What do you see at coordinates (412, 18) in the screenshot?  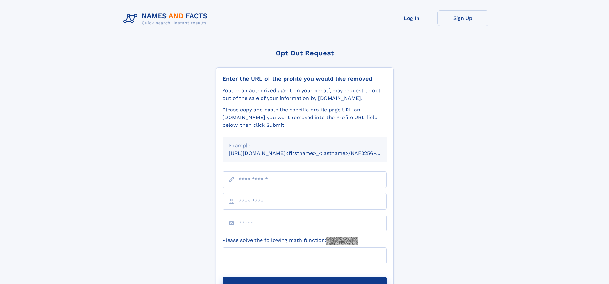 I see `a: Log In` at bounding box center [412, 18].